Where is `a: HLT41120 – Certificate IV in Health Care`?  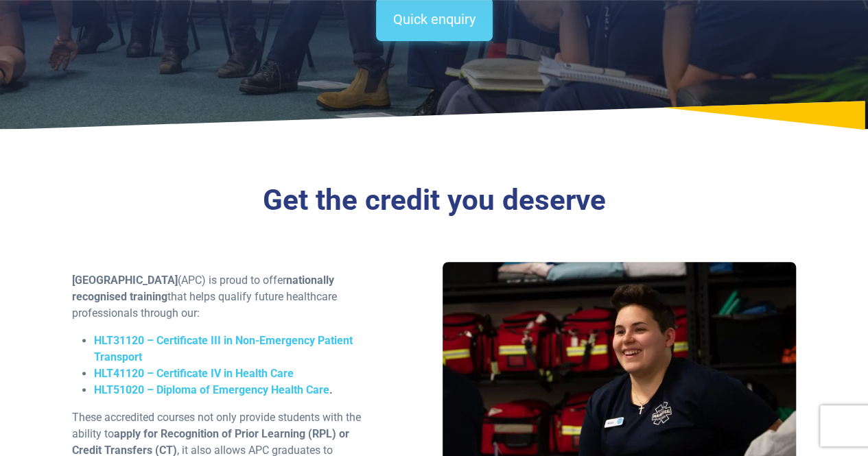
a: HLT41120 – Certificate IV in Health Care is located at coordinates (194, 374).